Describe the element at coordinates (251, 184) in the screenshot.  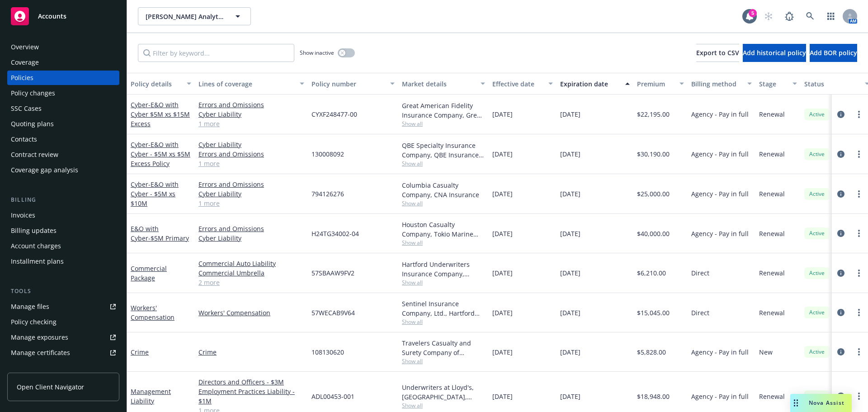
I see `a: Errors and Omissions` at that location.